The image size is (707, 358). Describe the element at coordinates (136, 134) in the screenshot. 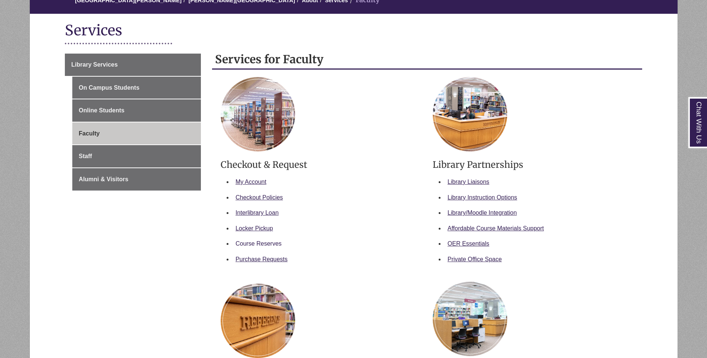

I see `a: Faculty` at that location.